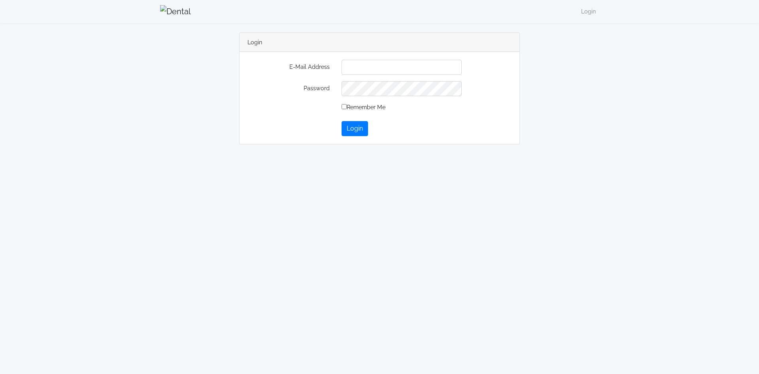 The width and height of the screenshot is (759, 374). What do you see at coordinates (380, 42) in the screenshot?
I see `div: Login` at bounding box center [380, 42].